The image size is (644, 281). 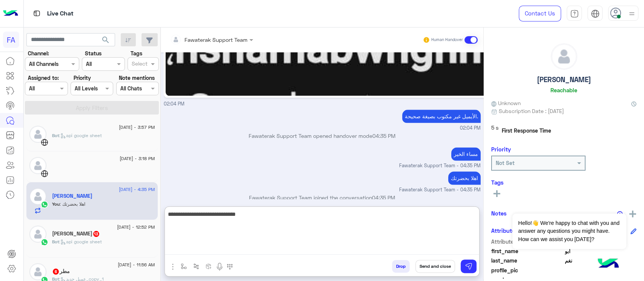 I want to click on span: Unknown, so click(x=506, y=103).